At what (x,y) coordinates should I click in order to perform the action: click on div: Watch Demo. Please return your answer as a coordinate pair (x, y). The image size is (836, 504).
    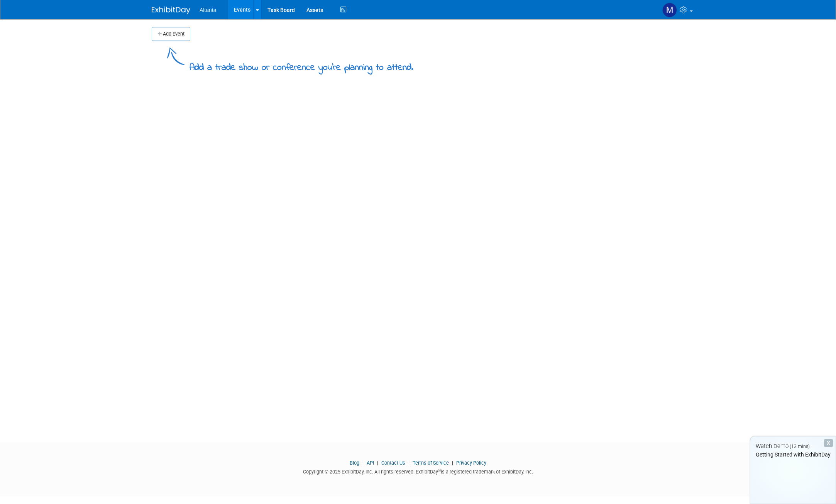
    Looking at the image, I should click on (793, 445).